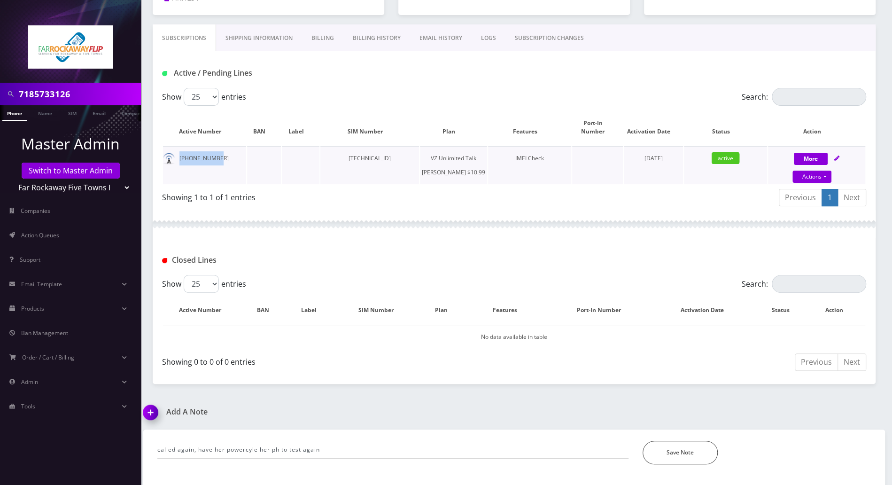  I want to click on h1: Add A Note, so click(325, 412).